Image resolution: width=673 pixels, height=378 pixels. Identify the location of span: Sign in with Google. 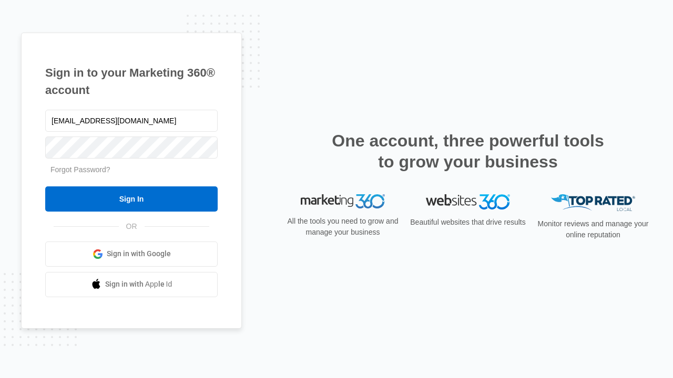
(139, 254).